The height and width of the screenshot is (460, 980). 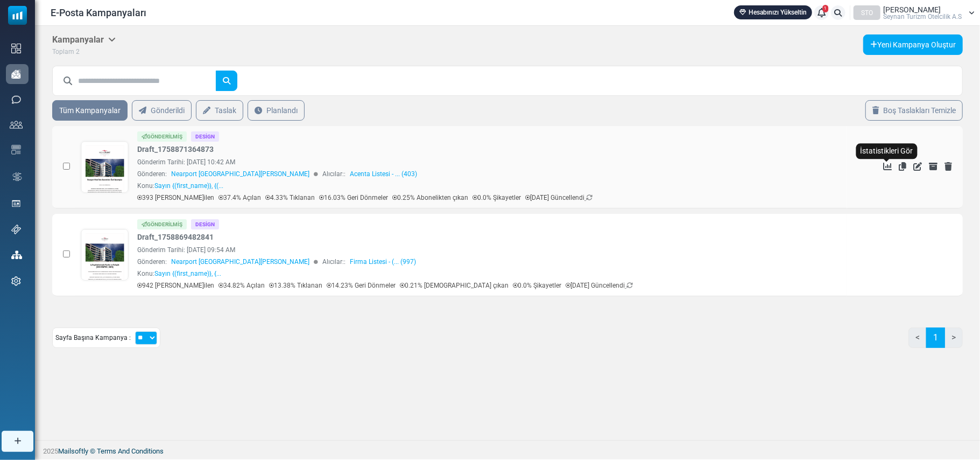 I want to click on strong: Nearport Hotel’den Acentelere Özel Avantajlar, so click(x=171, y=282).